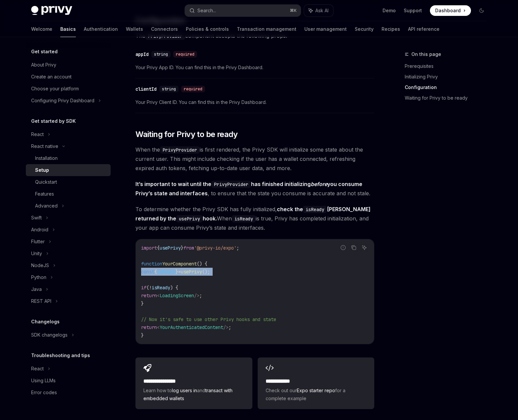  What do you see at coordinates (266, 29) in the screenshot?
I see `a: Transaction management` at bounding box center [266, 29].